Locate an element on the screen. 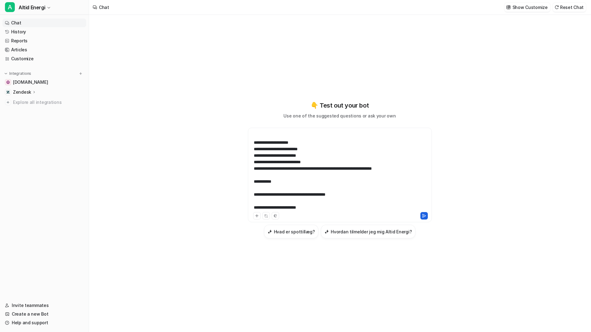 The image size is (591, 332). span: Explore all integrations is located at coordinates (48, 102).